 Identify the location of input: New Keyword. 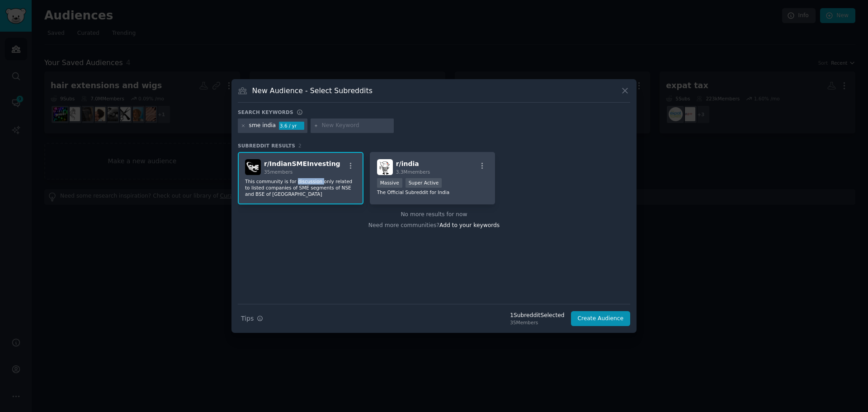
(357, 126).